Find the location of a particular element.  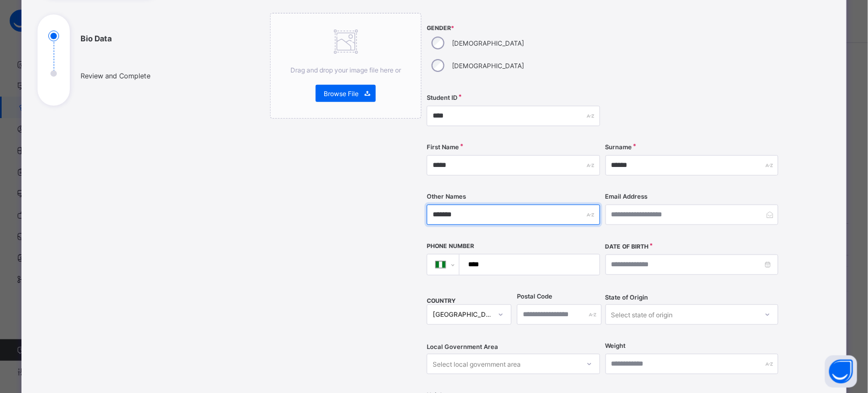

span: Browse File is located at coordinates (341, 94).